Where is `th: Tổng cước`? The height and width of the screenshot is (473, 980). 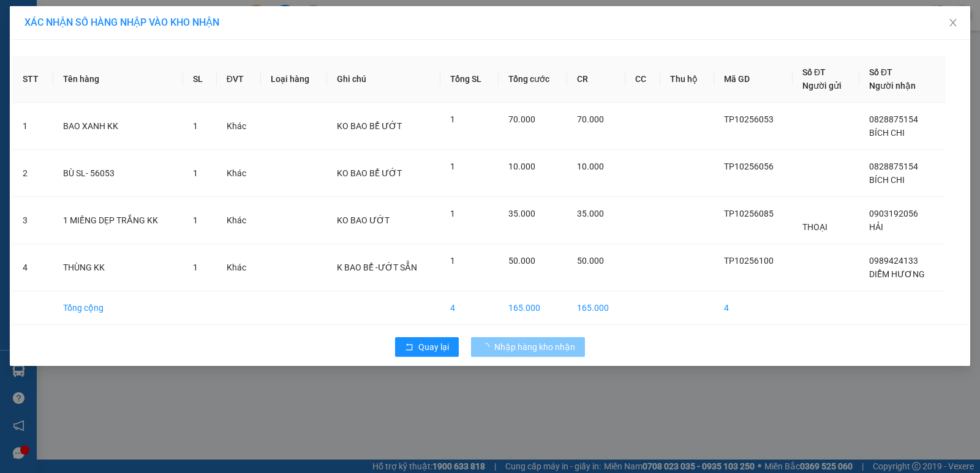
th: Tổng cước is located at coordinates (533, 79).